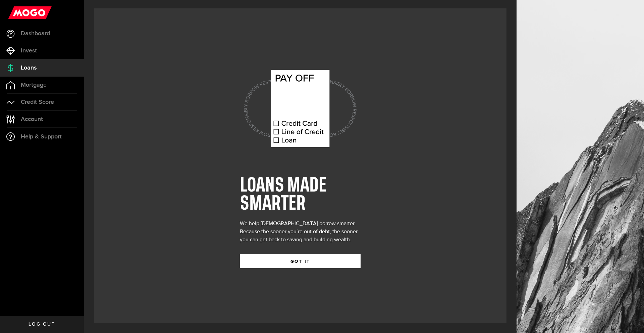 Image resolution: width=644 pixels, height=333 pixels. Describe the element at coordinates (41, 137) in the screenshot. I see `span: Help & Support` at that location.